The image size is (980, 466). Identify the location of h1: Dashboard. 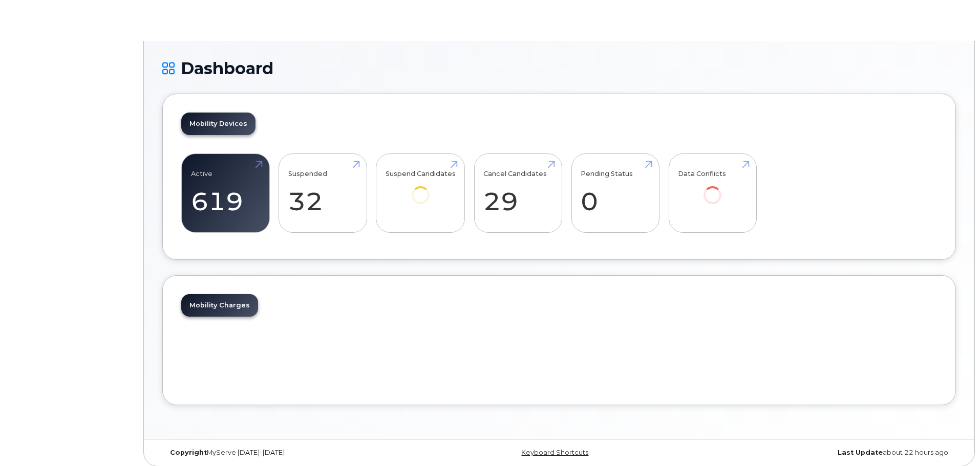
(559, 68).